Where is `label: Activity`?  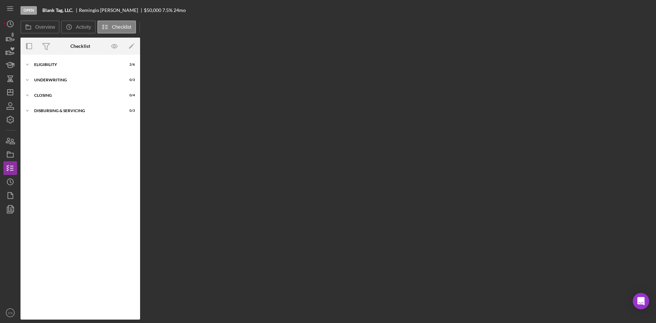 label: Activity is located at coordinates (83, 27).